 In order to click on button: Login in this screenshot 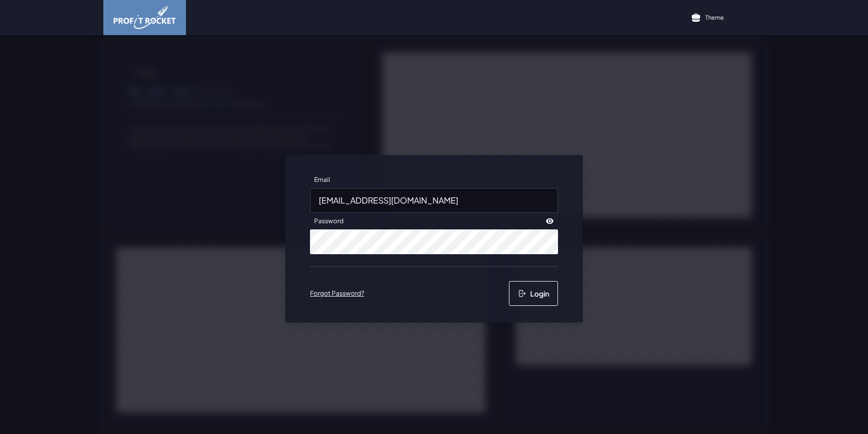, I will do `click(533, 293)`.